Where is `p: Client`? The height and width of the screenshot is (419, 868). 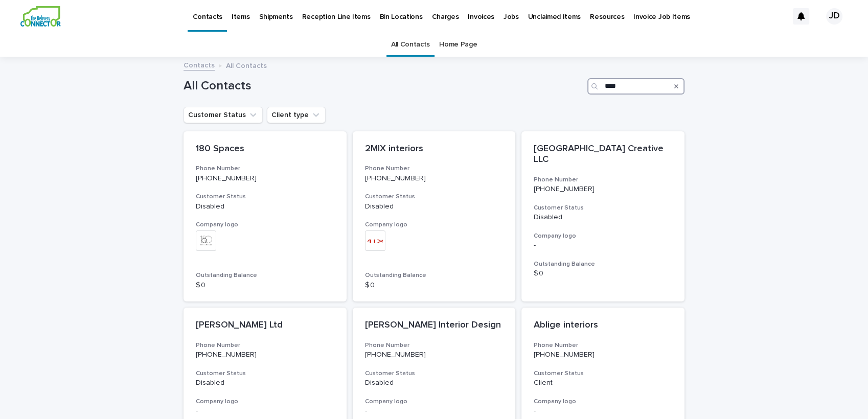
p: Client is located at coordinates (602, 382).